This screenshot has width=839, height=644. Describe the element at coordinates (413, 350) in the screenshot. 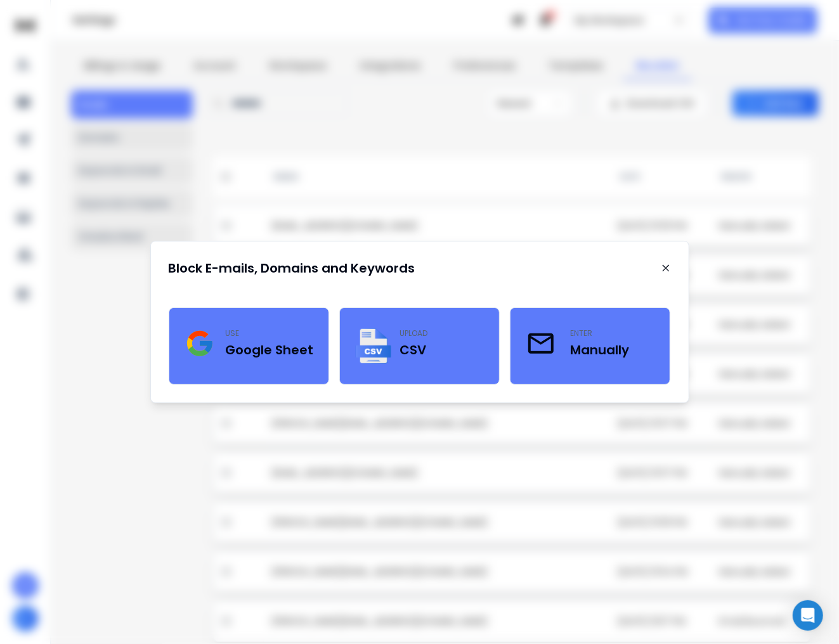

I see `h3: CSV` at that location.